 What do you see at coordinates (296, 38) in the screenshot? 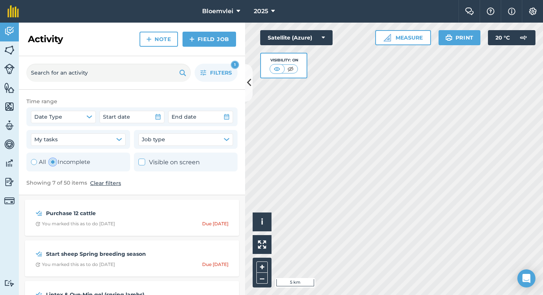
I see `button: Satellite (Azure)` at bounding box center [296, 38].